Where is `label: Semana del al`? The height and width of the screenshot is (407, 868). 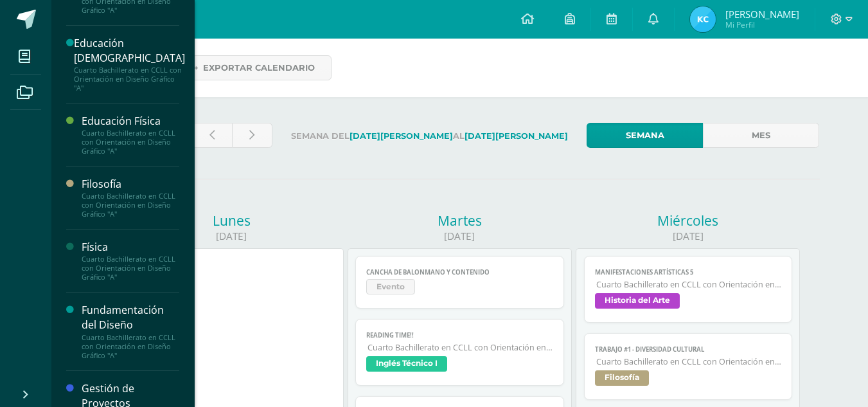
label: Semana del al is located at coordinates (430, 135).